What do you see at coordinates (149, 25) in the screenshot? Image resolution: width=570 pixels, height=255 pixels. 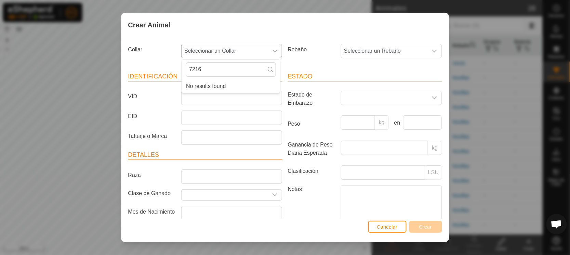 I see `span: Crear Animal` at bounding box center [149, 25].